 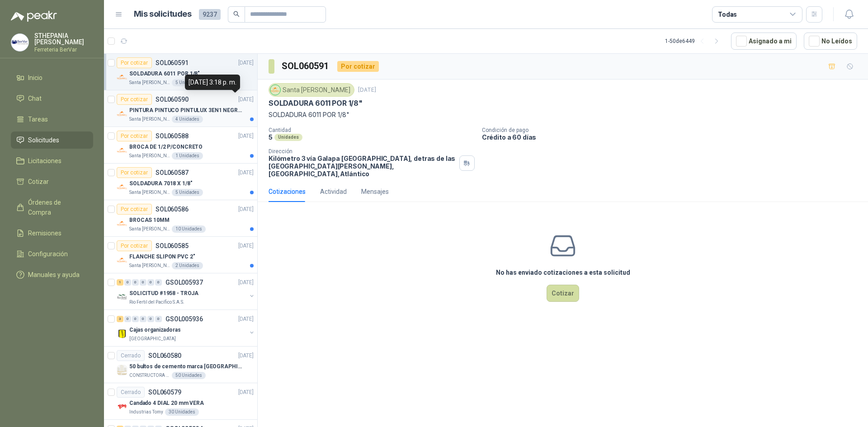 I want to click on span: Chat, so click(x=35, y=98).